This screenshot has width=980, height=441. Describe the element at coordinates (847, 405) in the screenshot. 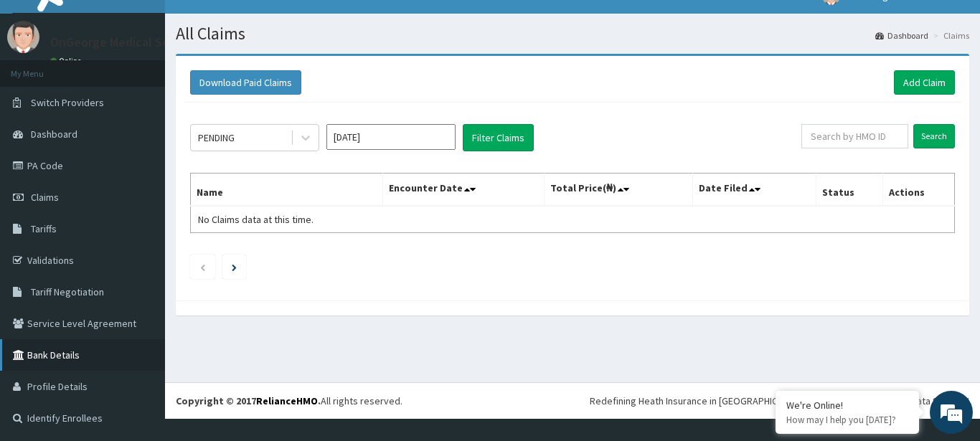

I see `div: We're Online!` at that location.